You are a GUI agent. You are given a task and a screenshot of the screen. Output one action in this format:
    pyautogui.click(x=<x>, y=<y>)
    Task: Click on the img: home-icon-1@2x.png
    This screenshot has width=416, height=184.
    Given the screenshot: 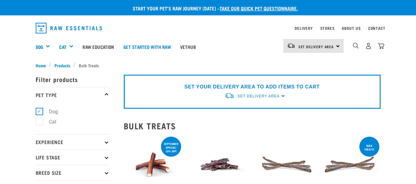 What is the action you would take?
    pyautogui.click(x=355, y=46)
    